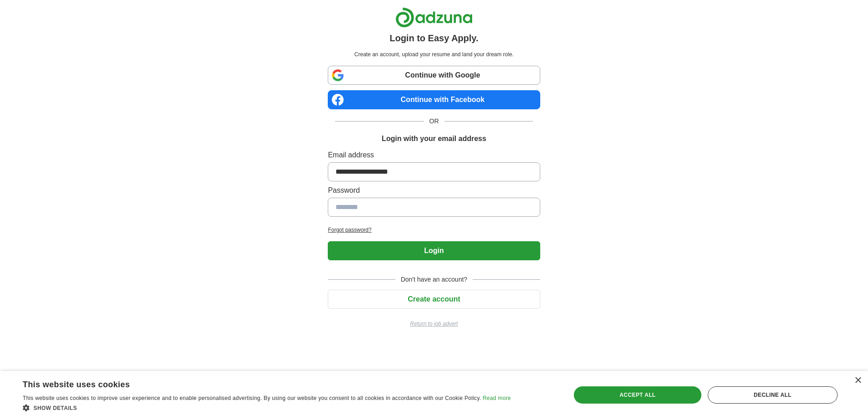  Describe the element at coordinates (252, 398) in the screenshot. I see `span: This website uses cookies to improve user experience and to enable personalised advertising. By u...` at that location.